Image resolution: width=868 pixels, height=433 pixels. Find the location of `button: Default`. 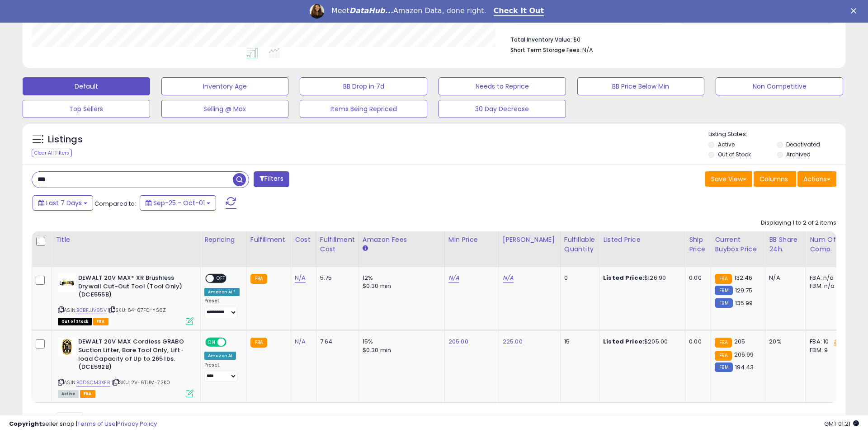

button: Default is located at coordinates (86, 86).